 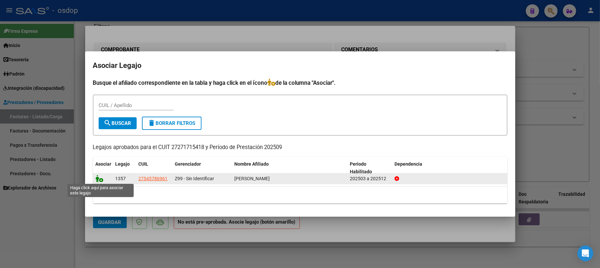 What do you see at coordinates (369, 168) in the screenshot?
I see `datatable-header-cell: Periodo Habilitado` at bounding box center [369, 168].